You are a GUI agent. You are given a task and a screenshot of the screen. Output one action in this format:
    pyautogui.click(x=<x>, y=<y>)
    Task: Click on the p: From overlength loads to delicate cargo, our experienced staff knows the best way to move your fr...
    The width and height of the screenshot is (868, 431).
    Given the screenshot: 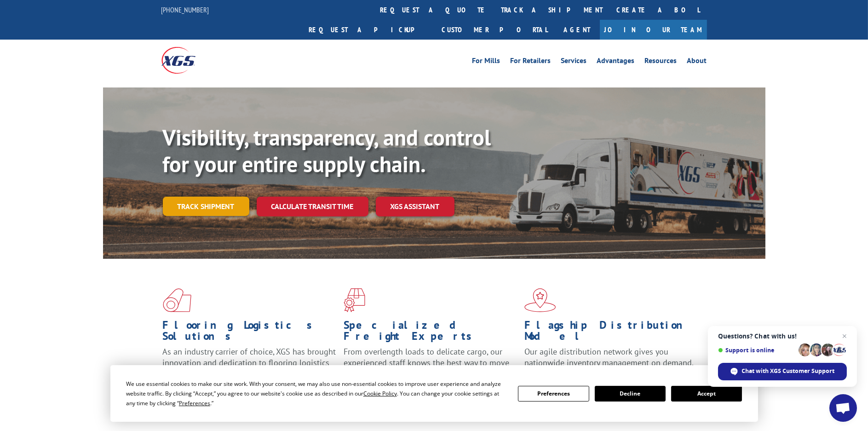 What is the action you would take?
    pyautogui.click(x=431, y=367)
    